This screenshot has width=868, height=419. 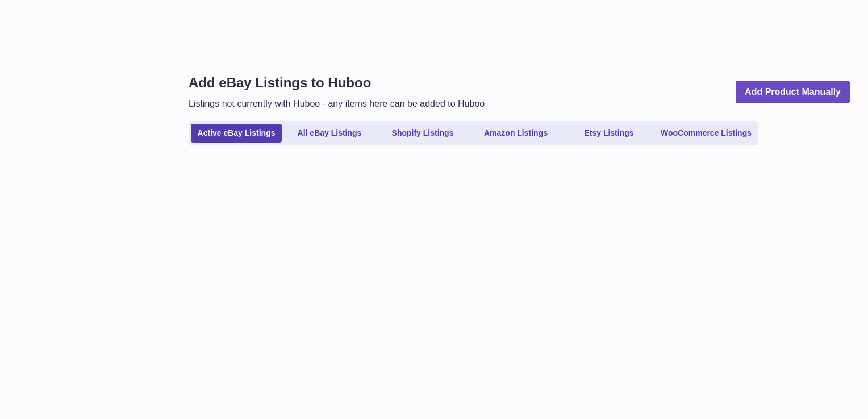 I want to click on p: Listings not currently with Huboo - any items here can be added to Huboo, so click(x=337, y=104).